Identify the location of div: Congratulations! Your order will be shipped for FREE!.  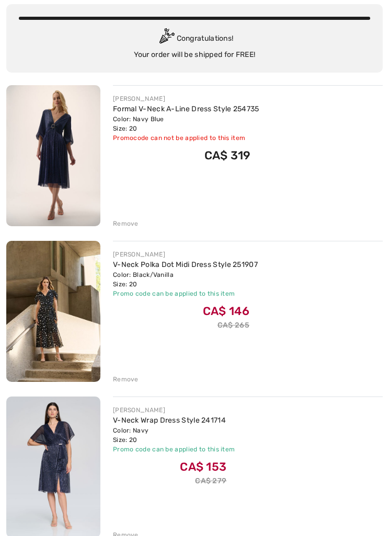
(195, 44).